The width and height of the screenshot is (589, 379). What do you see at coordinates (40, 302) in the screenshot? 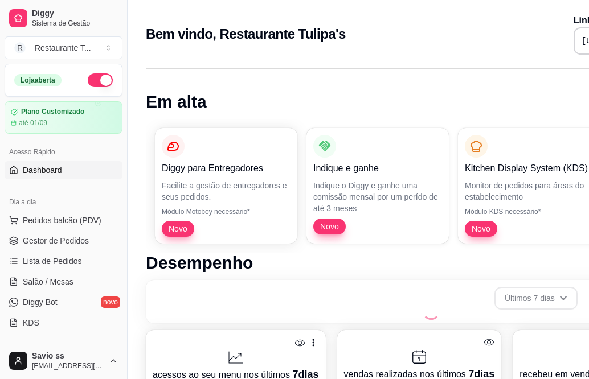
I see `span: Diggy Bot` at bounding box center [40, 302].